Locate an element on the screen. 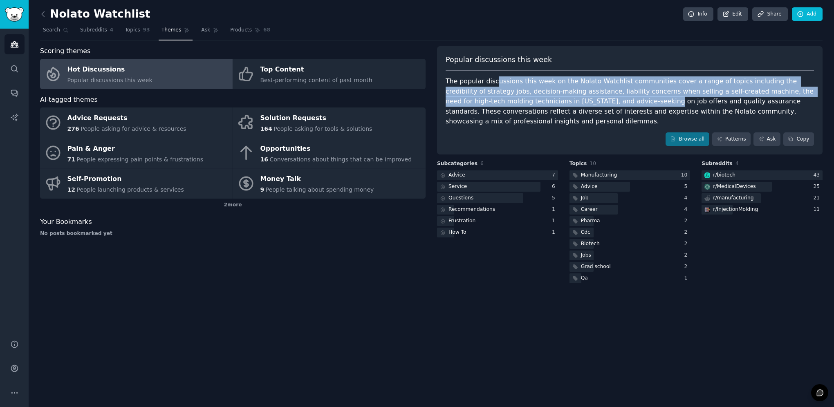 This screenshot has height=407, width=834. a: Topics93 is located at coordinates (137, 32).